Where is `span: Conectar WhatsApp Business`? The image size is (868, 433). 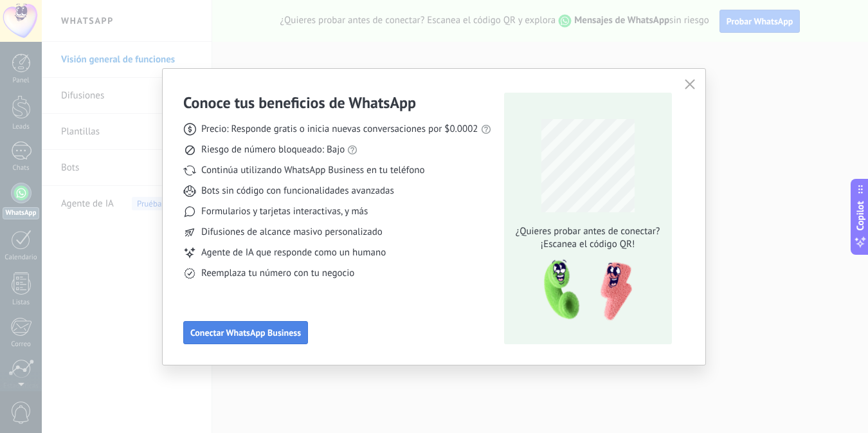
span: Conectar WhatsApp Business is located at coordinates (245, 333).